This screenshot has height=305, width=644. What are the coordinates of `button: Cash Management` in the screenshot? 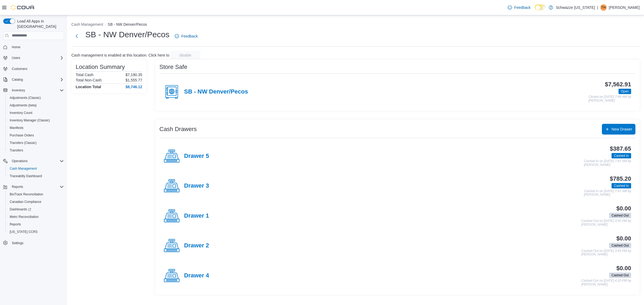 It's located at (36, 168).